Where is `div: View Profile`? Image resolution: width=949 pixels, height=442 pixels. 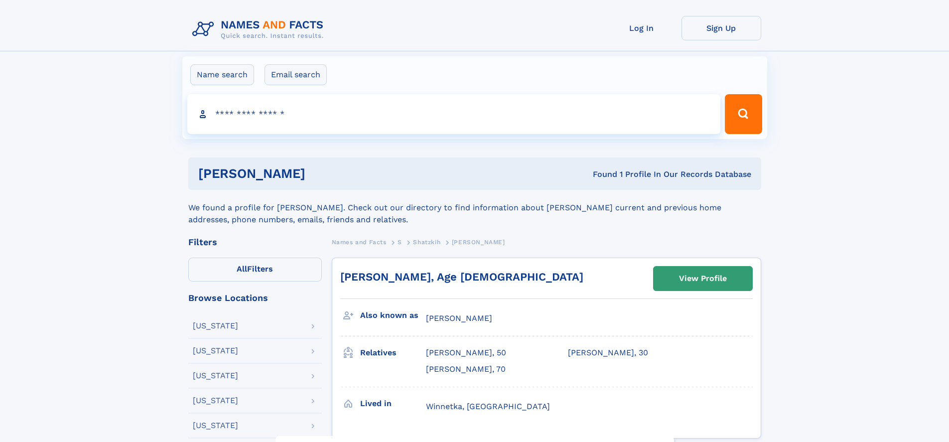
div: View Profile is located at coordinates (703, 279).